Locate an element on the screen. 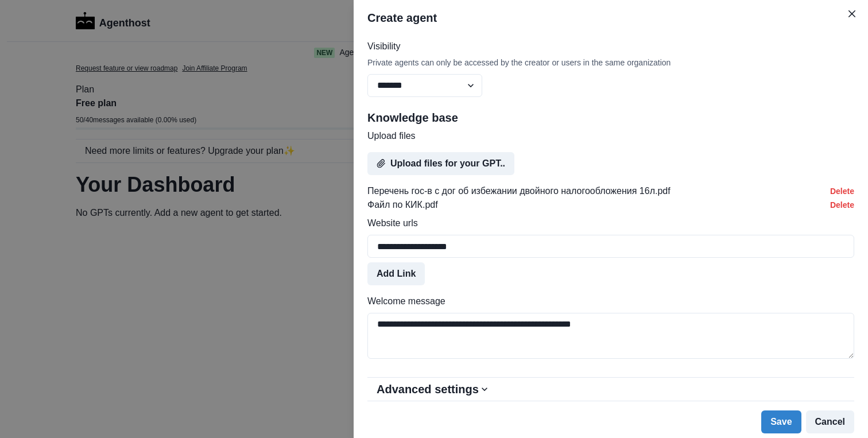  button: Upload files for your GPT.. is located at coordinates (441, 163).